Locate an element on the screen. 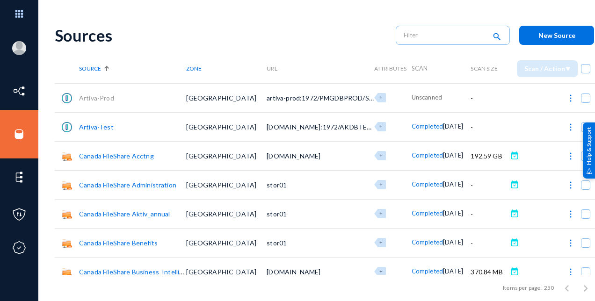 The image size is (595, 301). span: Scan is located at coordinates (420, 68).